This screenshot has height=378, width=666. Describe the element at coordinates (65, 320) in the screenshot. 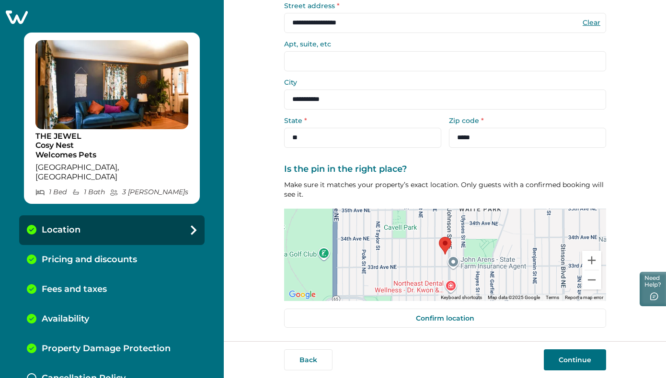

I see `p: Availability` at that location.